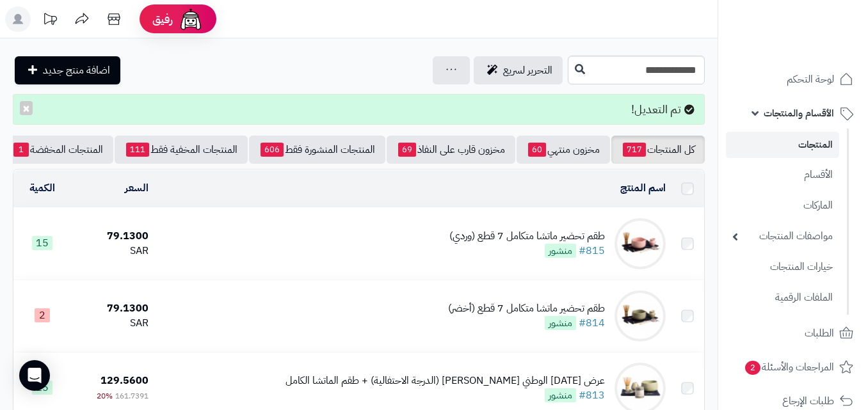  What do you see at coordinates (162, 19) in the screenshot?
I see `span: رفيق` at bounding box center [162, 19].